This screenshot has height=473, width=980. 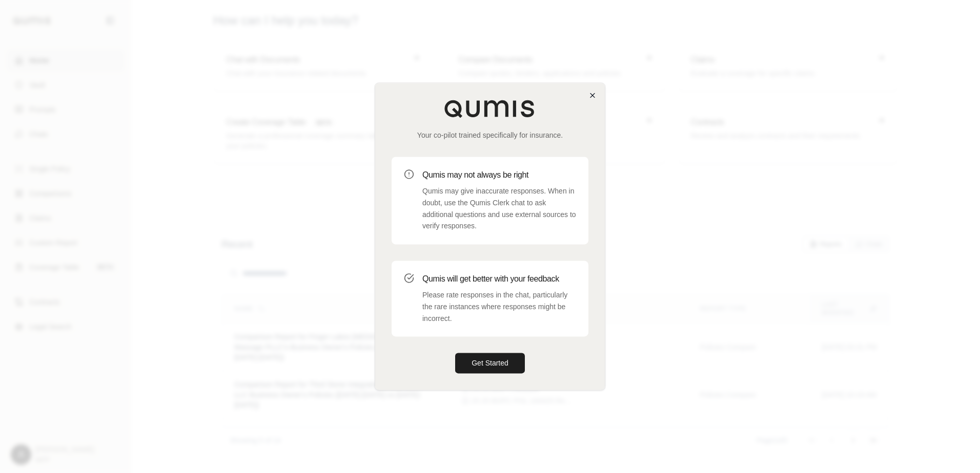 I want to click on h3: Qumis may not always be right, so click(x=499, y=175).